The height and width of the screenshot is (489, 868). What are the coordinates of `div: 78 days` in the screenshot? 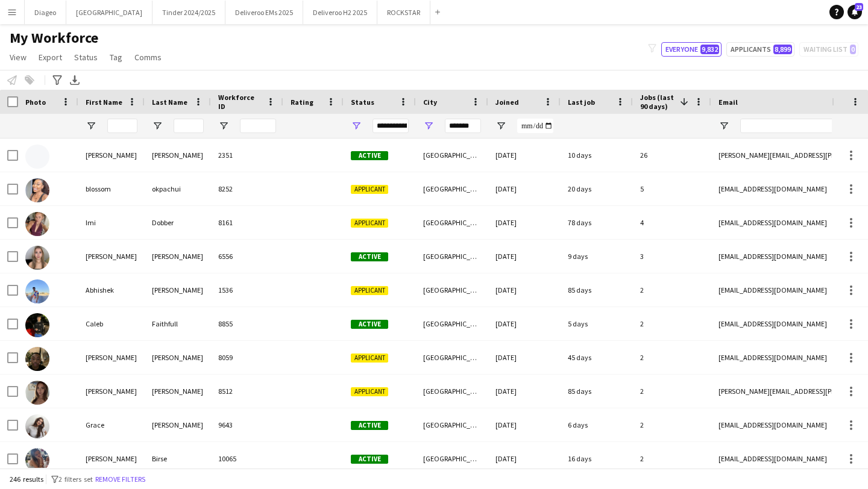 It's located at (596, 222).